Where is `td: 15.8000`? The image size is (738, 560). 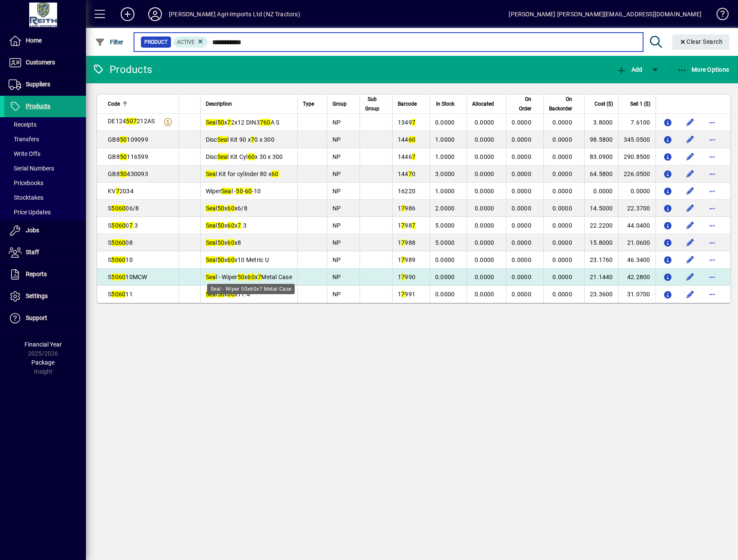
td: 15.8000 is located at coordinates (601, 243).